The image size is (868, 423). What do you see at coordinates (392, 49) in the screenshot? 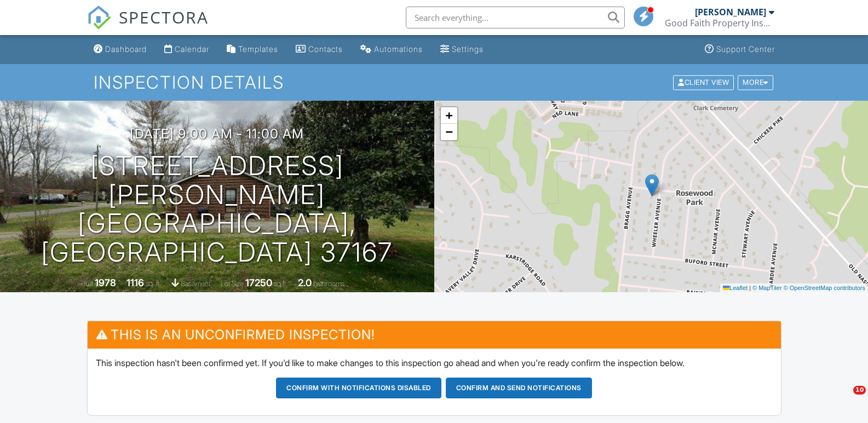
I see `a: Automations (Basic)` at bounding box center [392, 49].